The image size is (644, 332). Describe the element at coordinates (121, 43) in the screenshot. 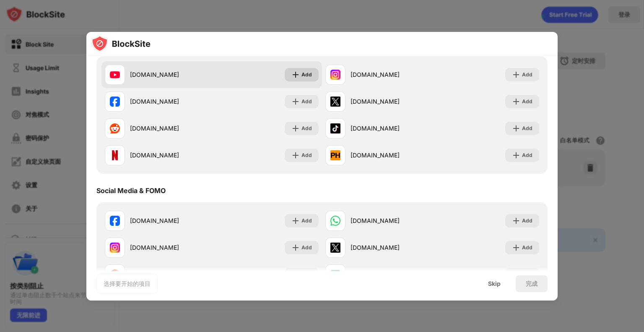

I see `img: logo-blocksite.svg` at that location.